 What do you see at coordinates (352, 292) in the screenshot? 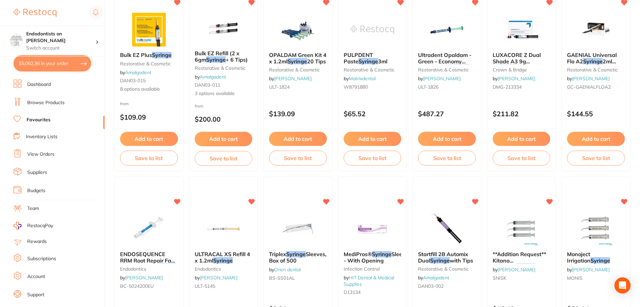
I see `span: D13134` at bounding box center [352, 292].